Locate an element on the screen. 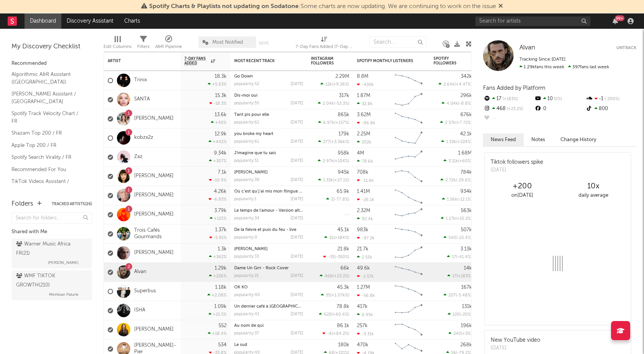 Image resolution: width=644 pixels, height=354 pixels. div: +21.5 % is located at coordinates (217, 314).